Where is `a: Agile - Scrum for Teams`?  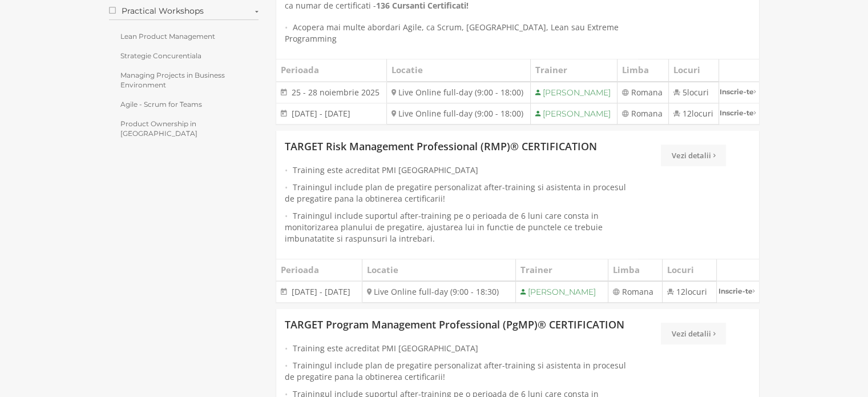 a: Agile - Scrum for Teams is located at coordinates (184, 104).